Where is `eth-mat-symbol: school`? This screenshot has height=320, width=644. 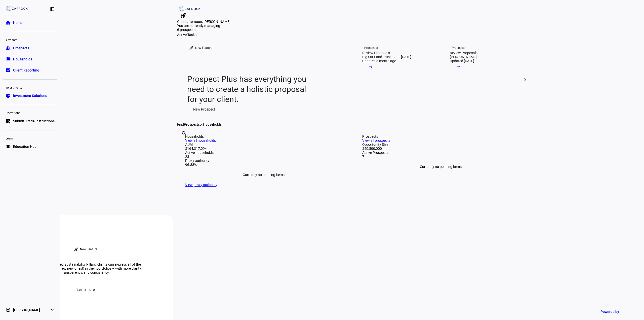
eth-mat-symbol: school is located at coordinates (8, 146).